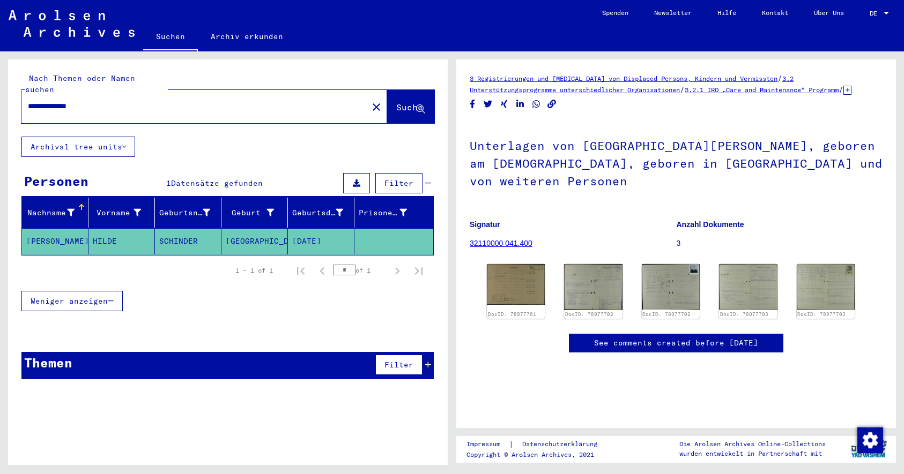  What do you see at coordinates (485, 225) in the screenshot?
I see `b: Signatur` at bounding box center [485, 225].